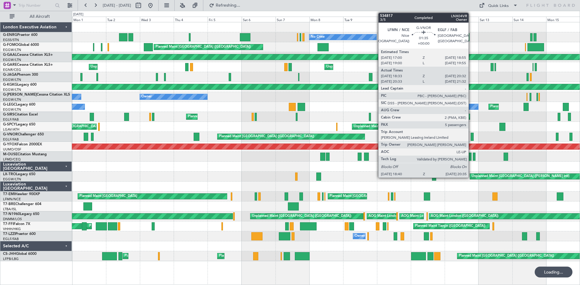 The height and width of the screenshot is (285, 580). I want to click on span: G-FOMO, so click(11, 45).